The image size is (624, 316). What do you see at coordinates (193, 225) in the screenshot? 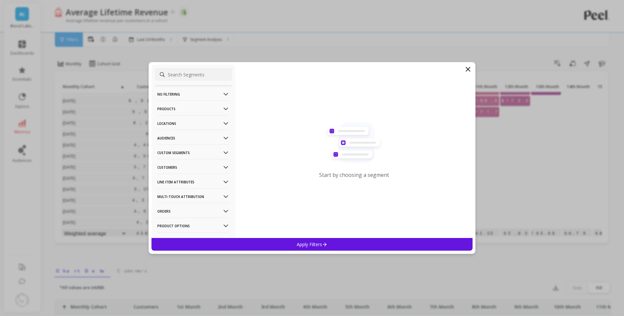
I see `p: Product Options` at bounding box center [193, 225].